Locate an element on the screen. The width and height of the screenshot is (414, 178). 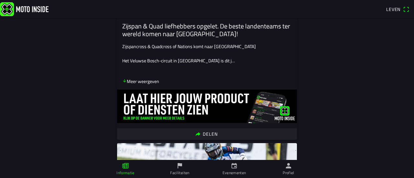
ion-icon: vlag is located at coordinates (180, 166).